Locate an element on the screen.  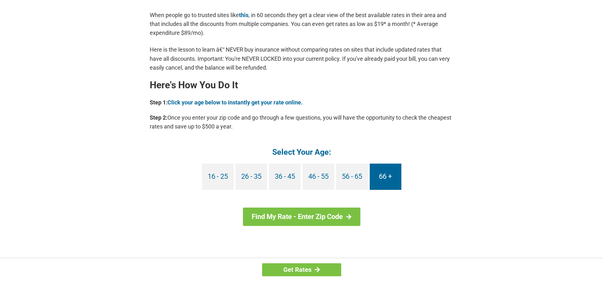
a: Click your age below to instantly get your rate online. is located at coordinates (235, 102).